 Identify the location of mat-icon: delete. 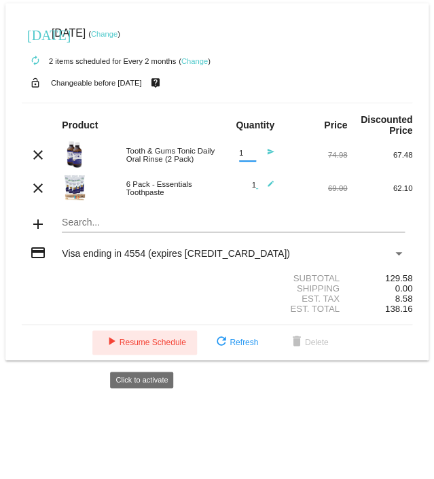
(297, 342).